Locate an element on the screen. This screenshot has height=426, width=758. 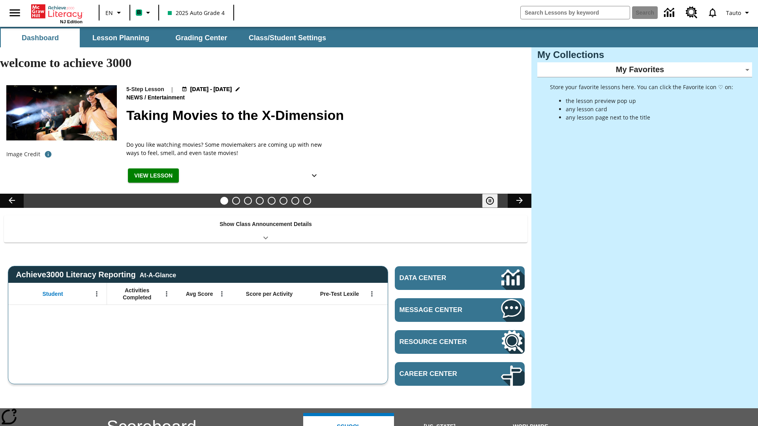
span: 2025 Auto Grade 4 is located at coordinates (196, 13).